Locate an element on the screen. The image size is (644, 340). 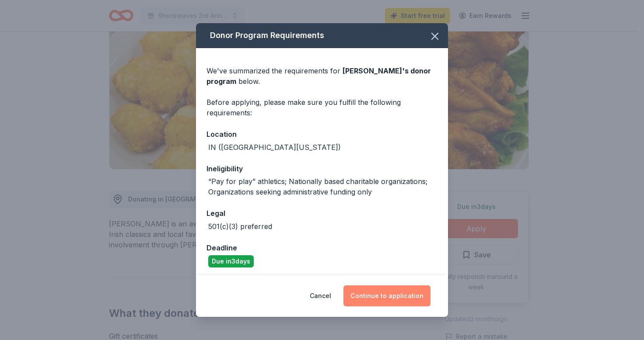
button: Cancel is located at coordinates (321, 296).